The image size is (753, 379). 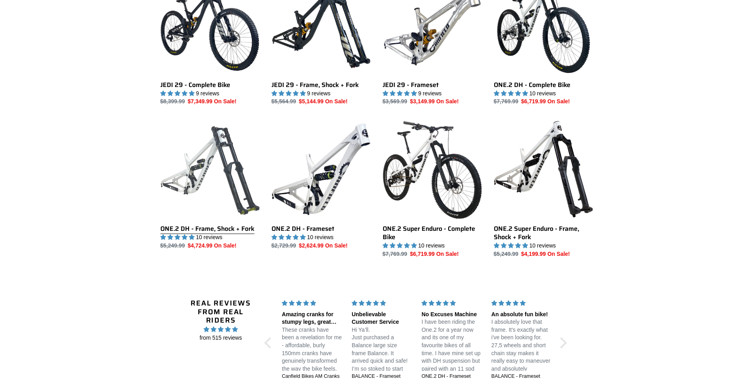 I want to click on div: An absolute fun bike!, so click(x=522, y=315).